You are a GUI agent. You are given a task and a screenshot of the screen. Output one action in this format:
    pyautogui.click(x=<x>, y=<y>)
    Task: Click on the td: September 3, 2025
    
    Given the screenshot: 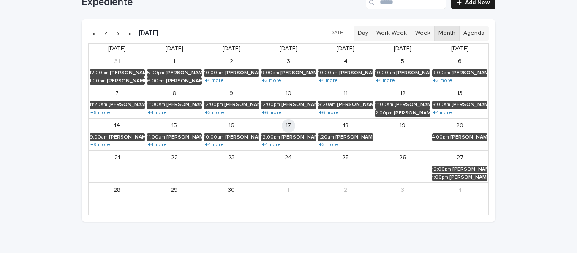 What is the action you would take?
    pyautogui.click(x=288, y=70)
    